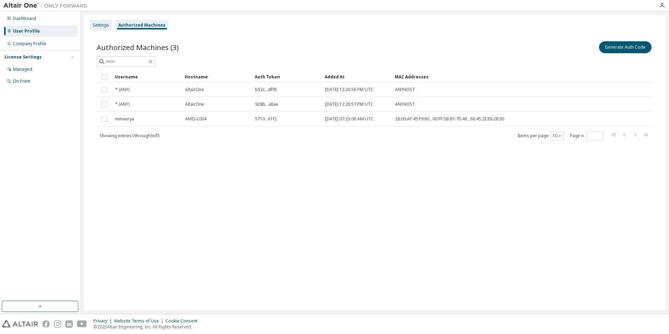 This screenshot has height=334, width=669. I want to click on div: Privacy, so click(104, 321).